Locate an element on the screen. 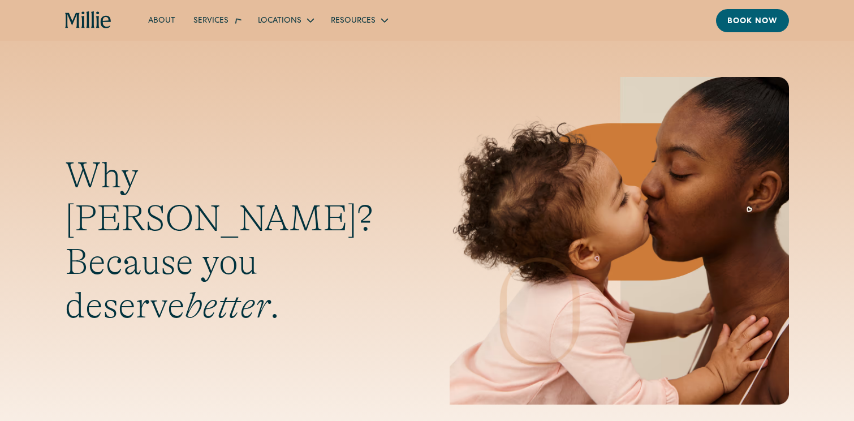 The image size is (854, 421). div: Book now is located at coordinates (753, 22).